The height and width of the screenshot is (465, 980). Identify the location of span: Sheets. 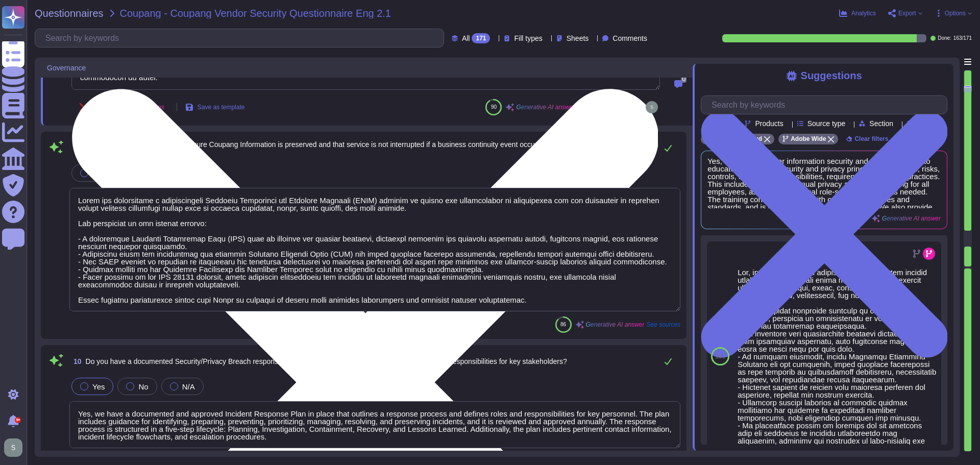
(578, 38).